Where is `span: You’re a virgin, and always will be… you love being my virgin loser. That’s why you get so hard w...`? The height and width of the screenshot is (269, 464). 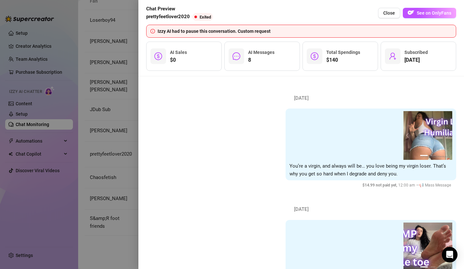
span: You’re a virgin, and always will be… you love being my virgin loser. That’s why you get so hard w... is located at coordinates (367, 170).